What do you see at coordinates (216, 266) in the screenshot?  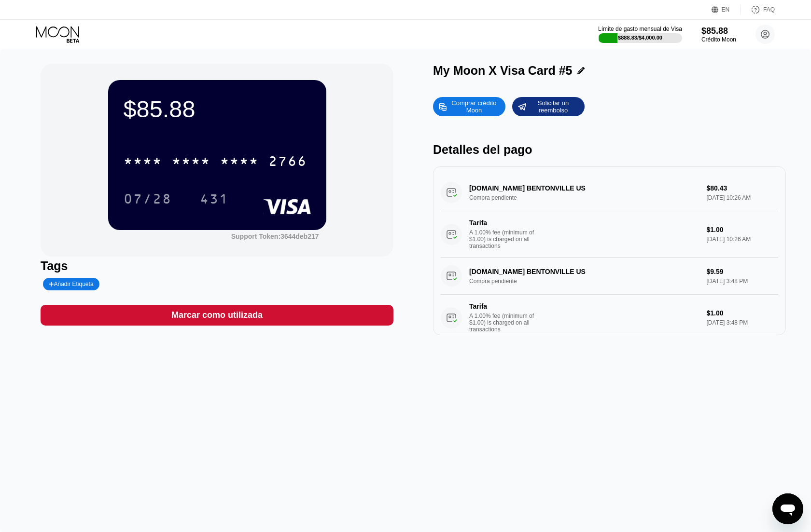 I see `div: Tags` at bounding box center [216, 266].